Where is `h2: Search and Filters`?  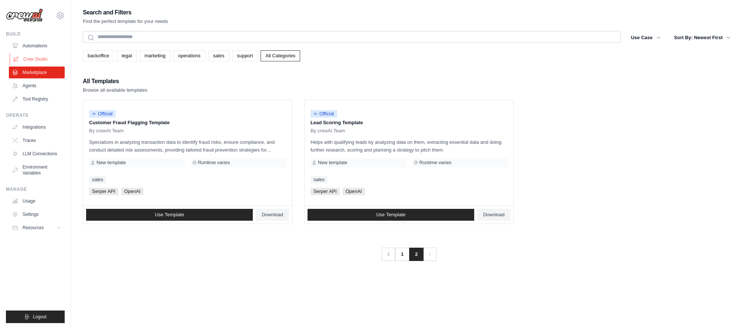
h2: Search and Filters is located at coordinates (125, 13).